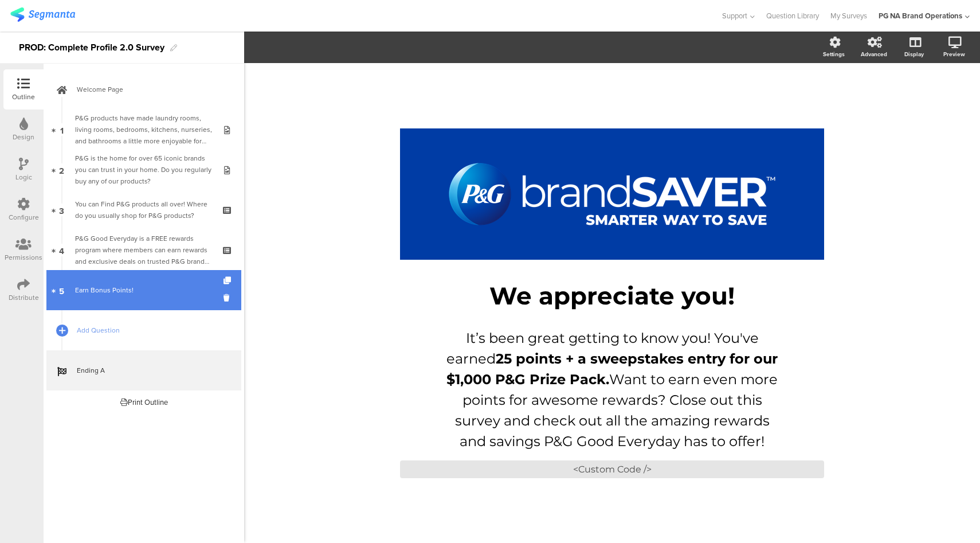 This screenshot has height=543, width=980. What do you see at coordinates (921, 16) in the screenshot?
I see `div: PG NA Brand Operations` at bounding box center [921, 16].